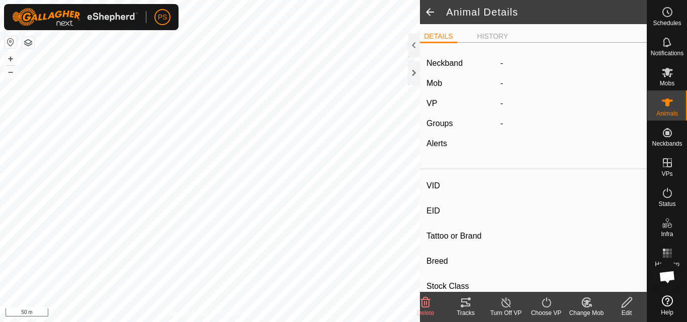 This screenshot has width=687, height=322. I want to click on span: Notifications, so click(666, 53).